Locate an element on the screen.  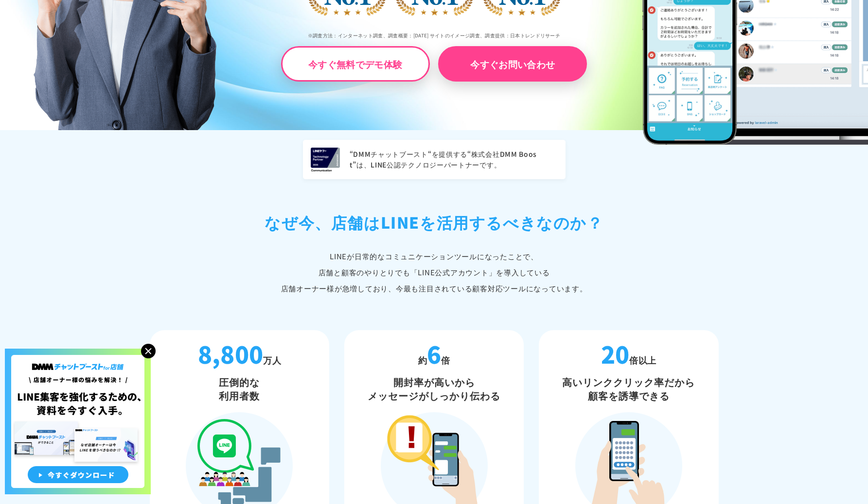
strong: 6 is located at coordinates (434, 354).